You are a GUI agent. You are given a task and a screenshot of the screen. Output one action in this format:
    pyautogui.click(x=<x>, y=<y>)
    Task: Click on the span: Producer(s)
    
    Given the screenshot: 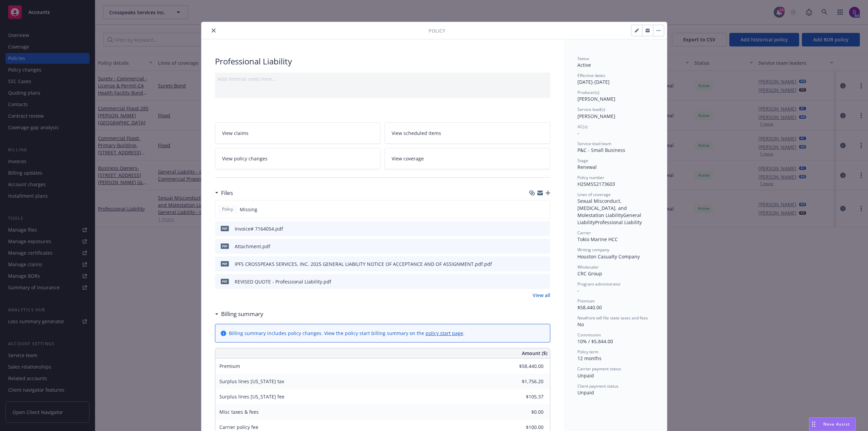 What is the action you would take?
    pyautogui.click(x=588, y=92)
    